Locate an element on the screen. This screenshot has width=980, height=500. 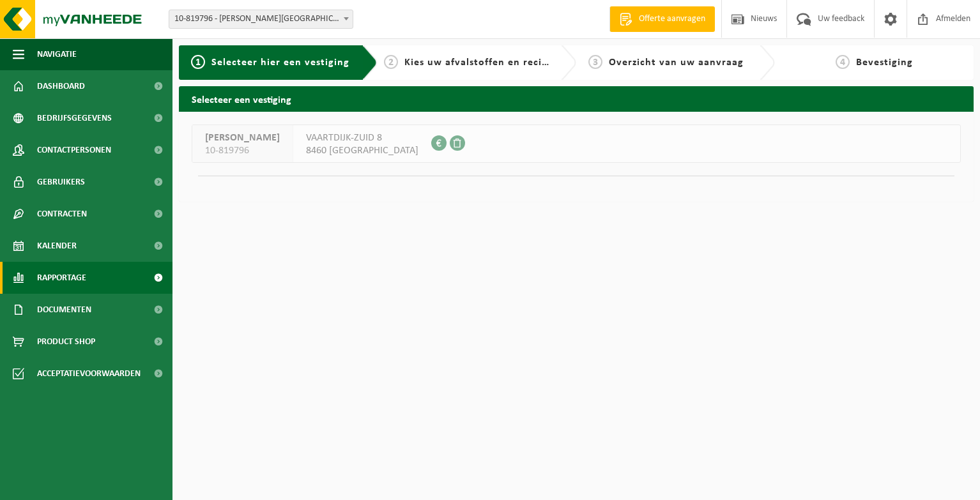
span: Rapportage is located at coordinates (61, 278).